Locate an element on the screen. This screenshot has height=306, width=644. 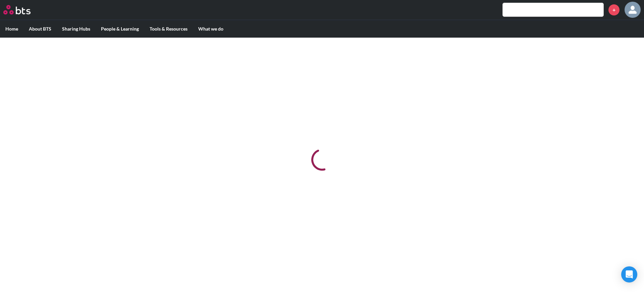
label: People & Learning is located at coordinates (120, 29).